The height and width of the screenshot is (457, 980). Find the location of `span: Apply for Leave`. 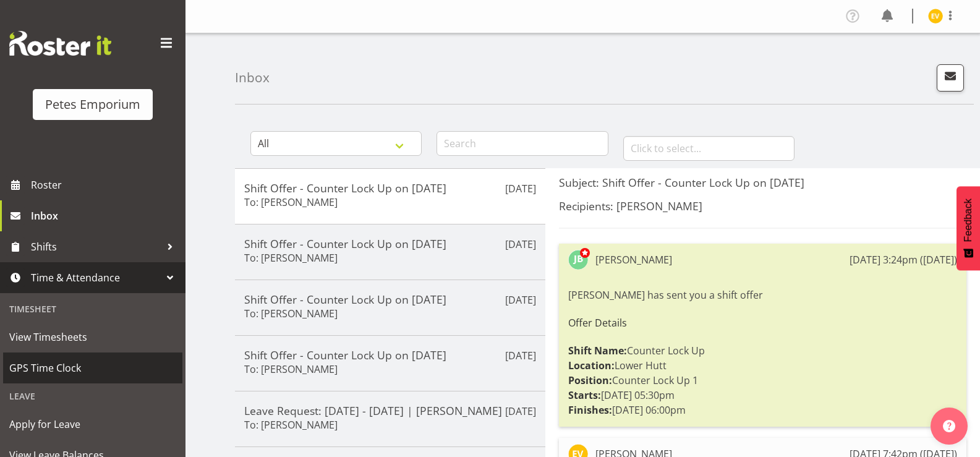

span: Apply for Leave is located at coordinates (92, 425).